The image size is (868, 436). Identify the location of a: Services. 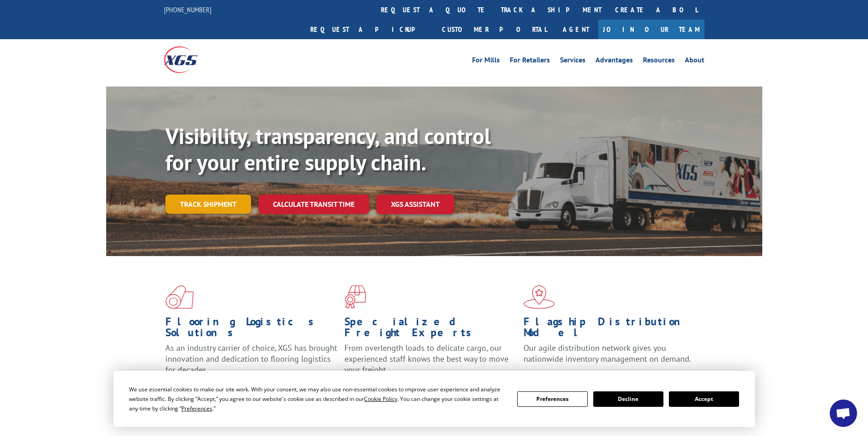
(573, 61).